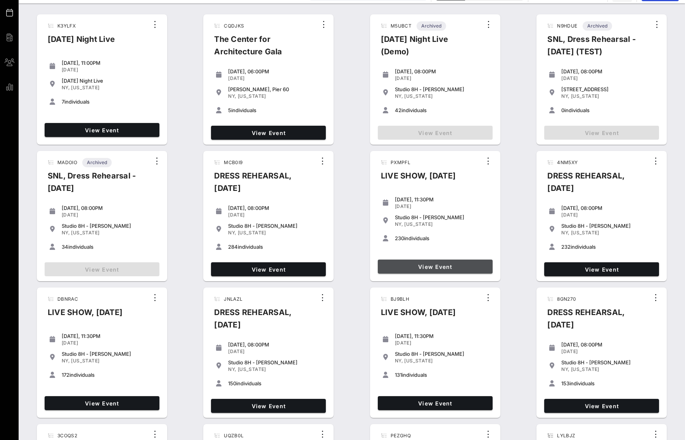 This screenshot has width=685, height=440. Describe the element at coordinates (567, 26) in the screenshot. I see `span: N9HDUE` at that location.